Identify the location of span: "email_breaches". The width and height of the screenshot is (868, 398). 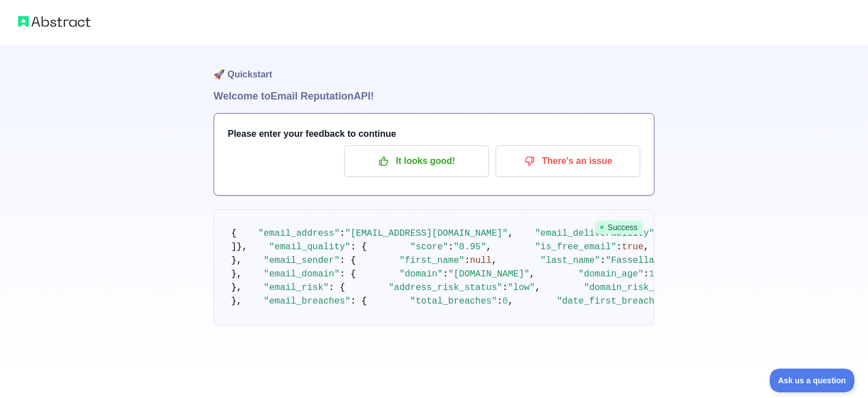
(308, 302).